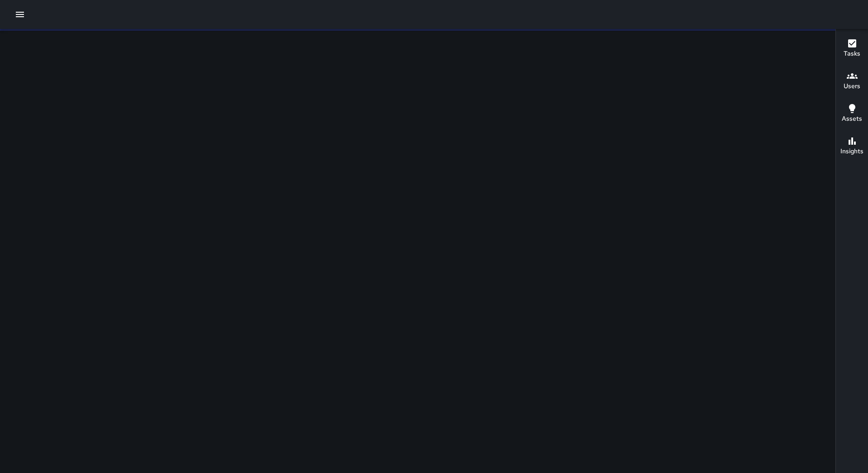 The height and width of the screenshot is (473, 868). What do you see at coordinates (852, 49) in the screenshot?
I see `button: Tasks` at bounding box center [852, 49].